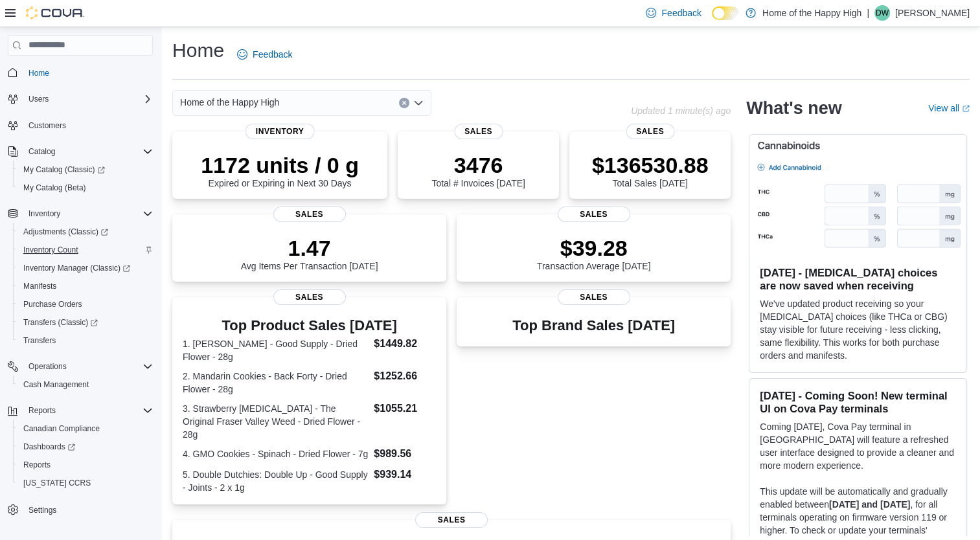  What do you see at coordinates (88, 151) in the screenshot?
I see `span: Catalog` at bounding box center [88, 151].